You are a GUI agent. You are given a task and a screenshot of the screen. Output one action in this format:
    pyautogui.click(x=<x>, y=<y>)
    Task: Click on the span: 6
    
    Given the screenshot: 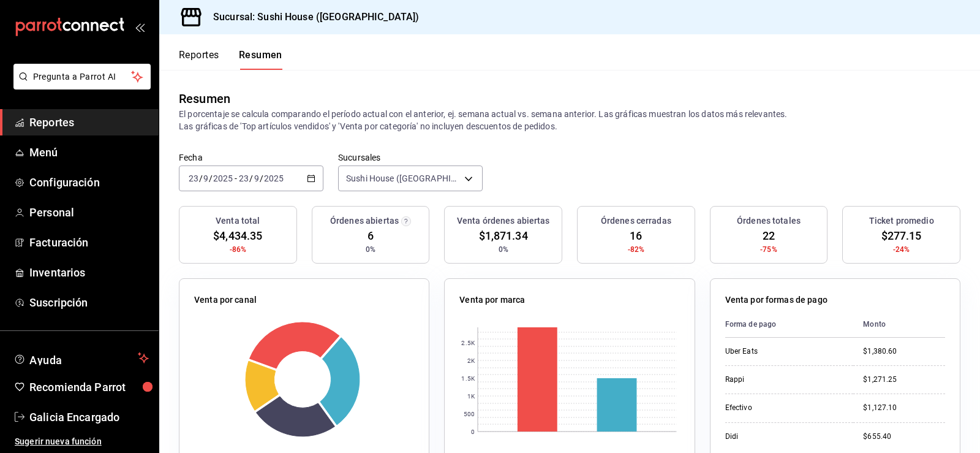 What is the action you would take?
    pyautogui.click(x=370, y=235)
    